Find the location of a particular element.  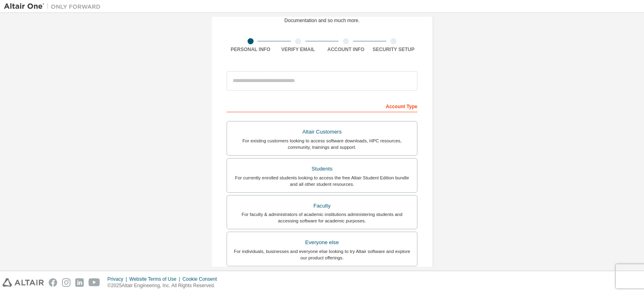

div: For currently enrolled students looking to access the free Altair Student Edition bundle and all ... is located at coordinates (322, 181).